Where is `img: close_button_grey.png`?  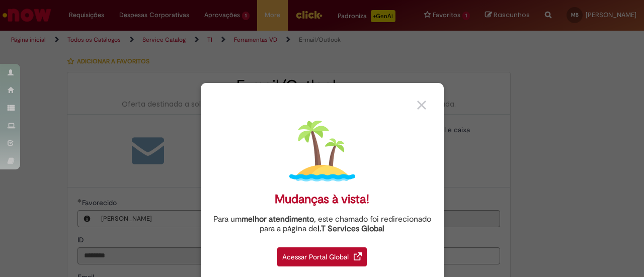 img: close_button_grey.png is located at coordinates (421, 105).